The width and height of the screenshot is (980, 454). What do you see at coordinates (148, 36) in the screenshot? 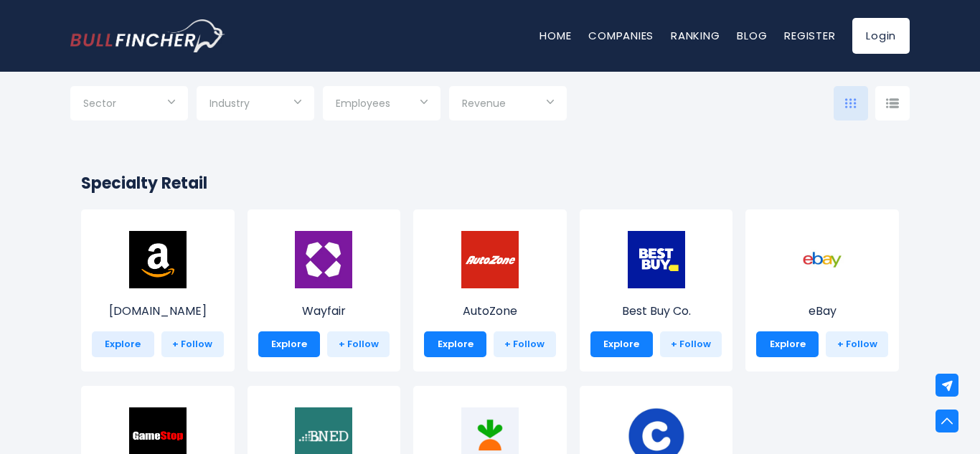
I see `img: Bullfincher logo` at bounding box center [148, 36].